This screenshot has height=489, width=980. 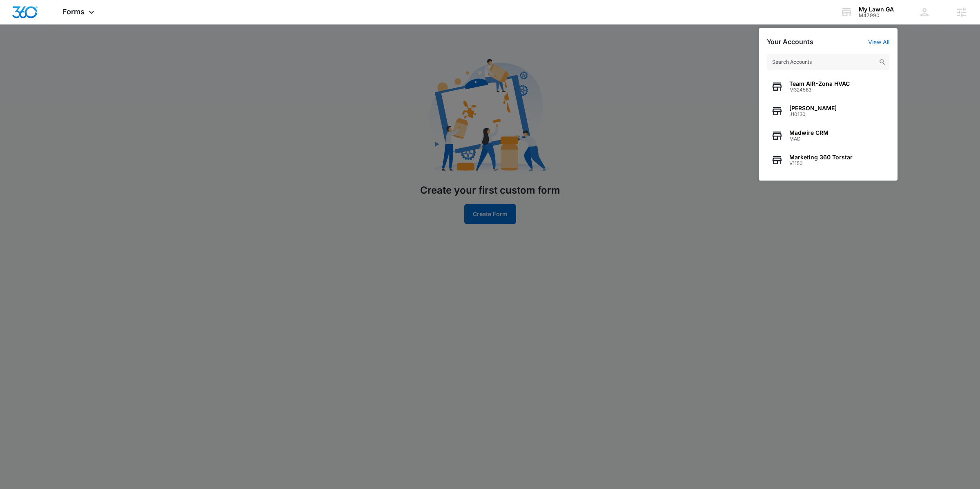 What do you see at coordinates (876, 10) in the screenshot?
I see `div: account name` at bounding box center [876, 10].